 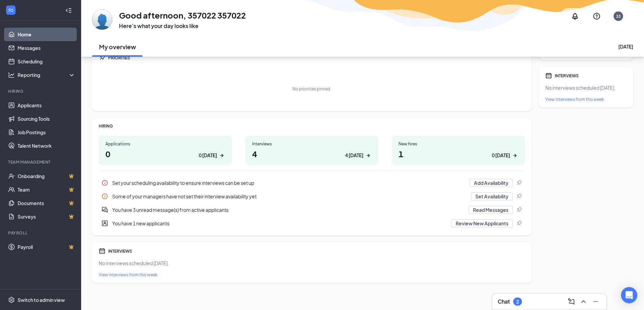 What do you see at coordinates (629, 296) in the screenshot?
I see `div: Open Intercom Messenger` at bounding box center [629, 296].